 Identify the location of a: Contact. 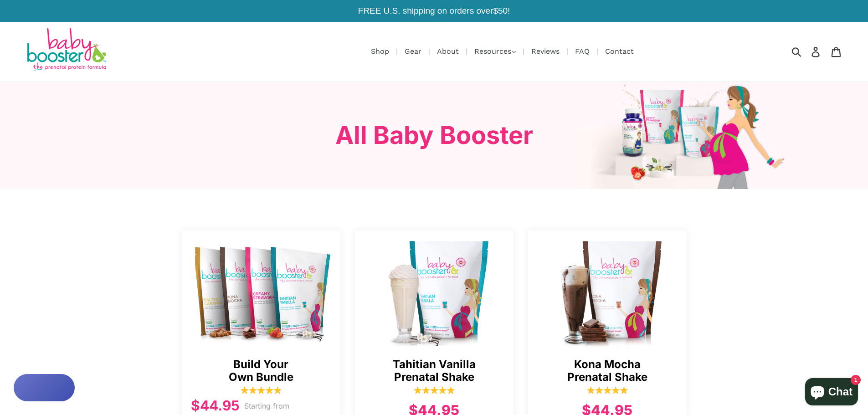
(619, 51).